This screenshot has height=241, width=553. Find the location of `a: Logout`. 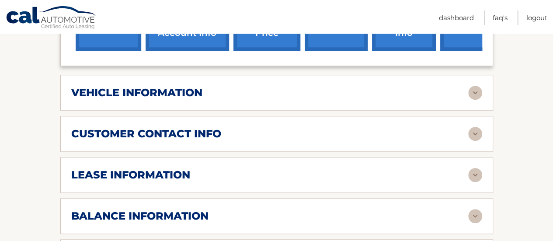

a: Logout is located at coordinates (537, 18).